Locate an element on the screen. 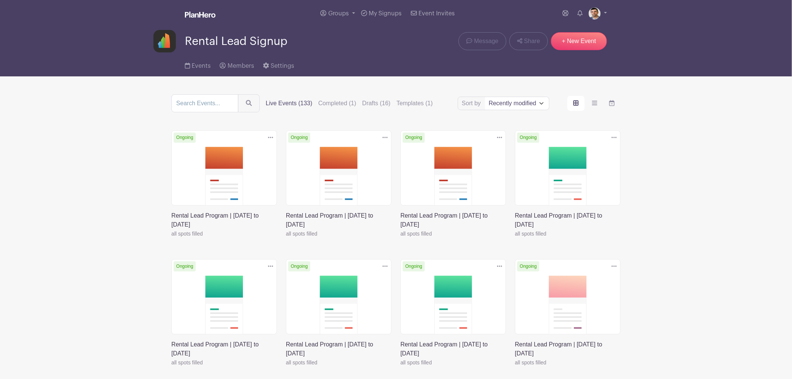  img: Screen%20Shot%202023-02-21%20at%2010.54.51%20AM.png is located at coordinates (595, 13).